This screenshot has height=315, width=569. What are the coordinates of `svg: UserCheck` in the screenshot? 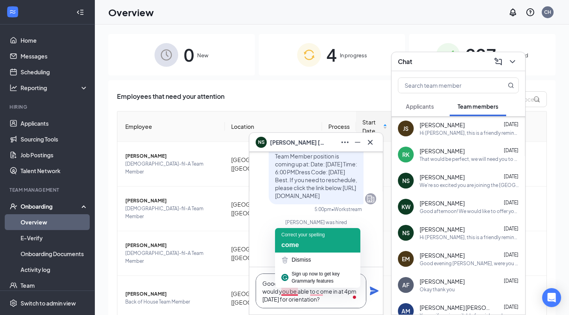 It's located at (13, 206).